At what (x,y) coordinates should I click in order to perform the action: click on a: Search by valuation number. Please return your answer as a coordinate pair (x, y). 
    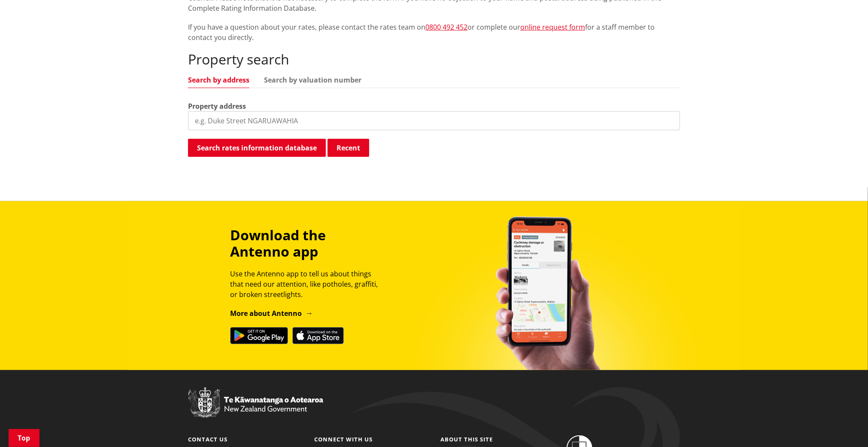
    Looking at the image, I should click on (312, 80).